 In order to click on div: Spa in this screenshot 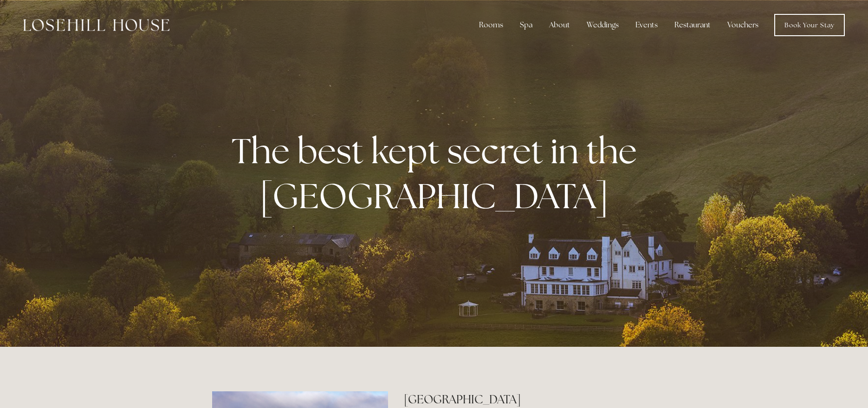, I will do `click(526, 25)`.